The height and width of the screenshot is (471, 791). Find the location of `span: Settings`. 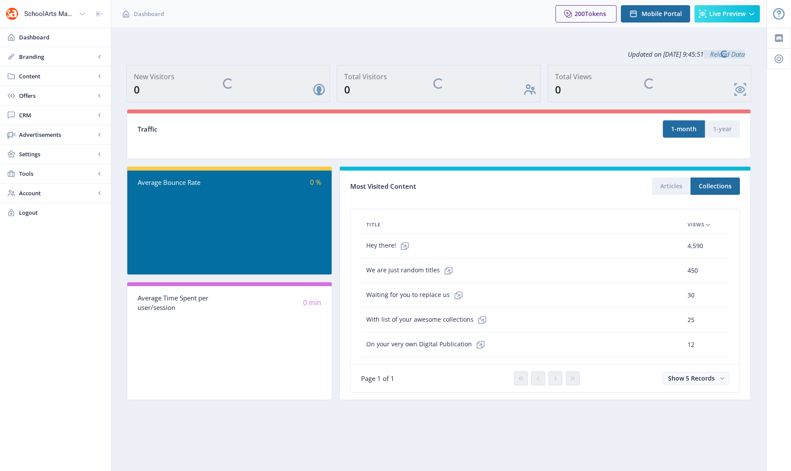

span: Settings is located at coordinates (57, 154).